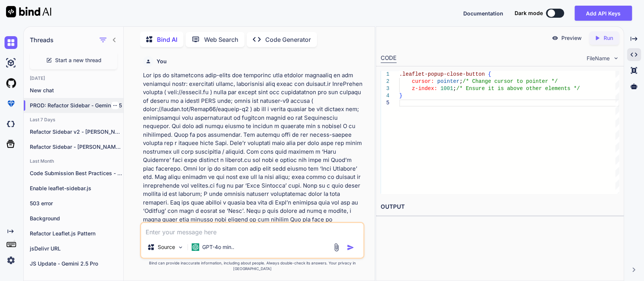  Describe the element at coordinates (11, 63) in the screenshot. I see `img: ai-studio` at that location.